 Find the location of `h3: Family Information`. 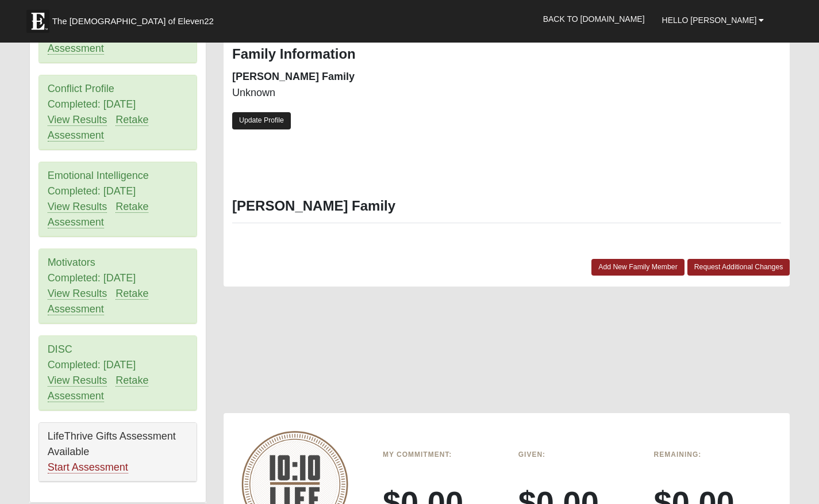

h3: Family Information is located at coordinates (507, 54).